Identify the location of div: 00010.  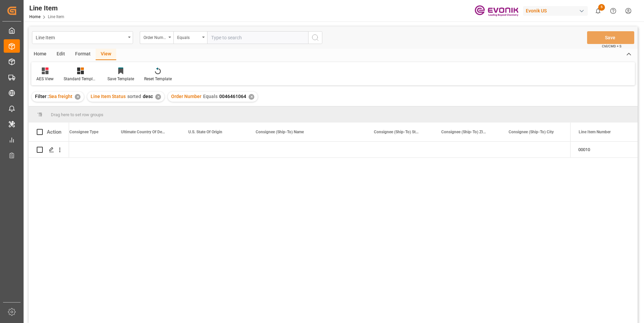
(604, 149).